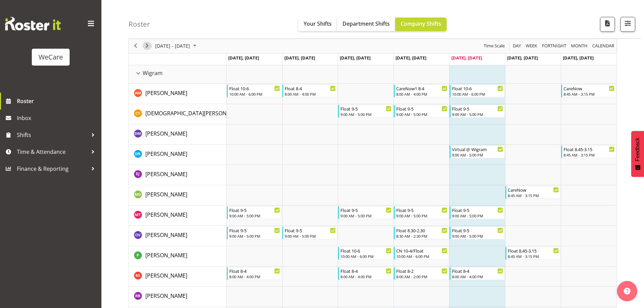 This screenshot has height=308, width=644. Describe the element at coordinates (177, 236) in the screenshot. I see `td: Olive Vermazen resource` at that location.